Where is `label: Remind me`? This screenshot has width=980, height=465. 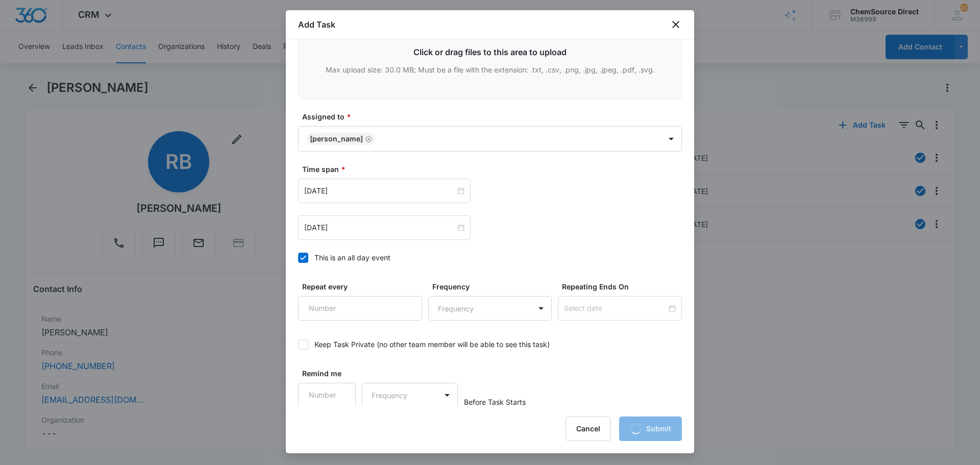
label: Remind me is located at coordinates (331, 373).